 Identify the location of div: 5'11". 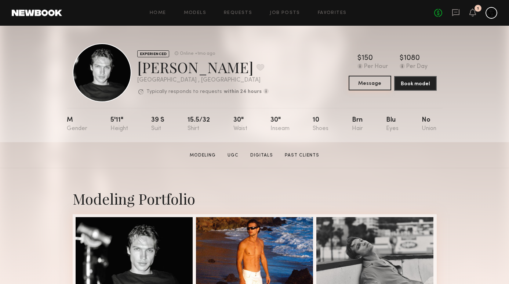
(119, 124).